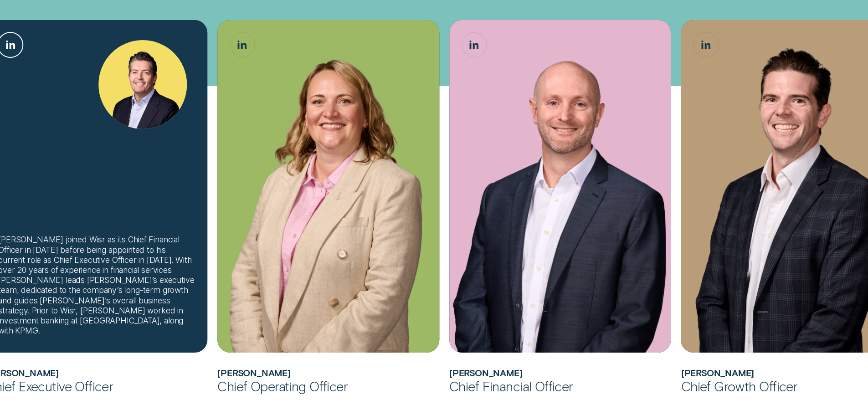  Describe the element at coordinates (705, 45) in the screenshot. I see `a: James Goodwin, Chief Growth Officer LinkedIn button` at that location.